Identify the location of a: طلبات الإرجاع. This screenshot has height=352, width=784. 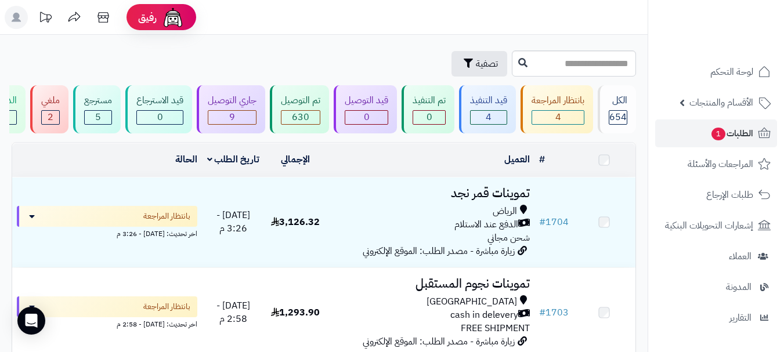
(716, 195).